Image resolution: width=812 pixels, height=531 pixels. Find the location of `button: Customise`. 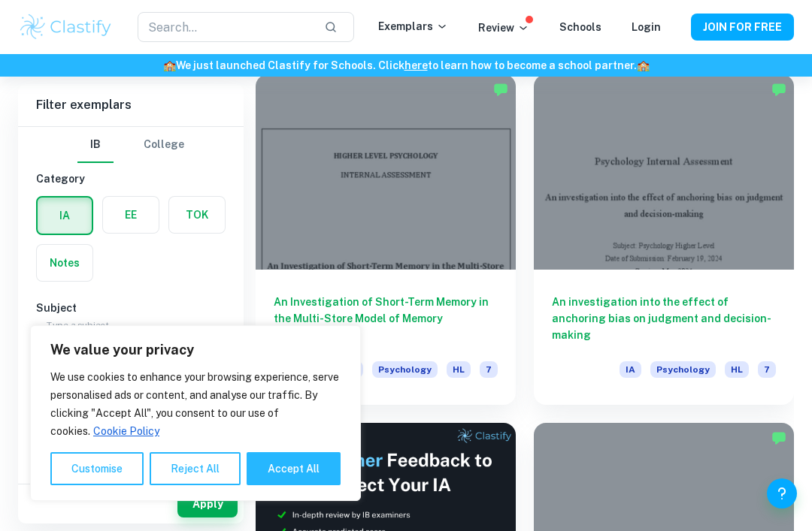

button: Customise is located at coordinates (97, 468).